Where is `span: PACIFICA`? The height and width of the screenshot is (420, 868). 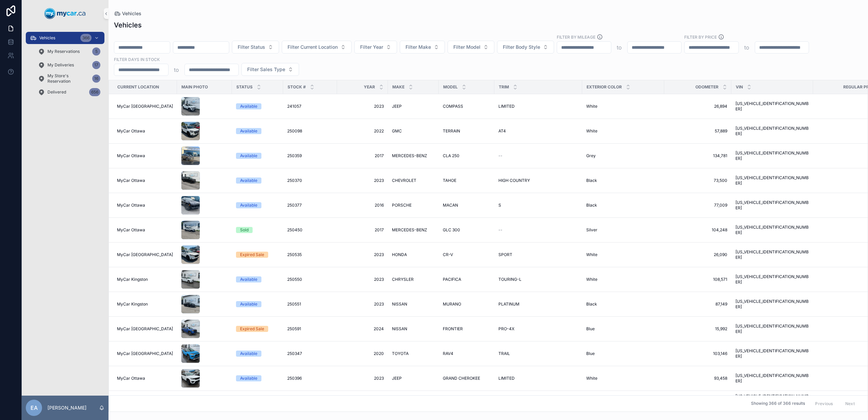
span: PACIFICA is located at coordinates (452, 280).